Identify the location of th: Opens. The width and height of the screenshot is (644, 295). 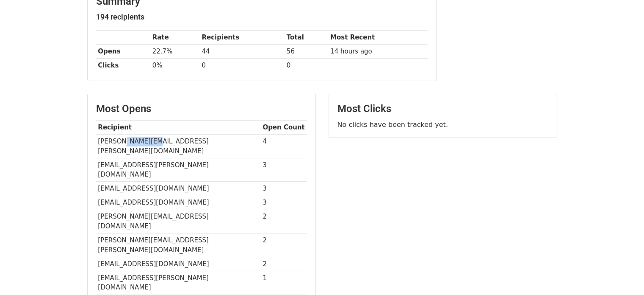
(123, 51).